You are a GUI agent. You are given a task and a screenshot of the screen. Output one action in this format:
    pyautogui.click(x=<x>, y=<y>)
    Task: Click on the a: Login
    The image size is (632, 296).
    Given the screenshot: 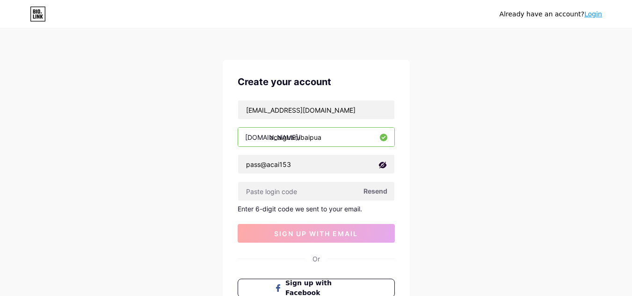 What is the action you would take?
    pyautogui.click(x=594, y=14)
    